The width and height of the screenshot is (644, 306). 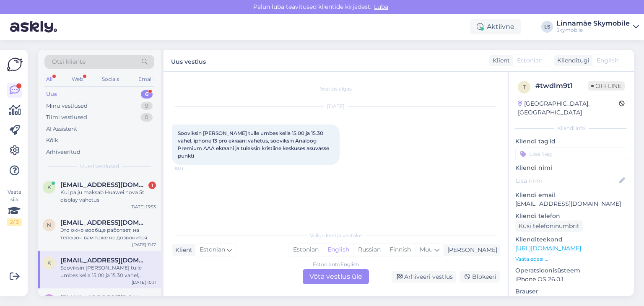 What do you see at coordinates (146, 118) in the screenshot?
I see `div: 0` at bounding box center [146, 118].